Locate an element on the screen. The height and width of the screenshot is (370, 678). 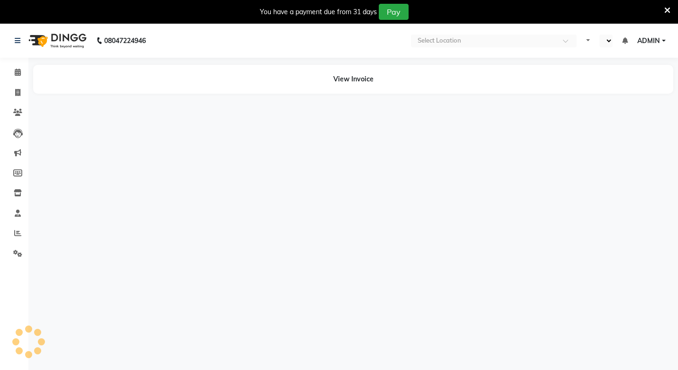
div: Select Location is located at coordinates (439, 41).